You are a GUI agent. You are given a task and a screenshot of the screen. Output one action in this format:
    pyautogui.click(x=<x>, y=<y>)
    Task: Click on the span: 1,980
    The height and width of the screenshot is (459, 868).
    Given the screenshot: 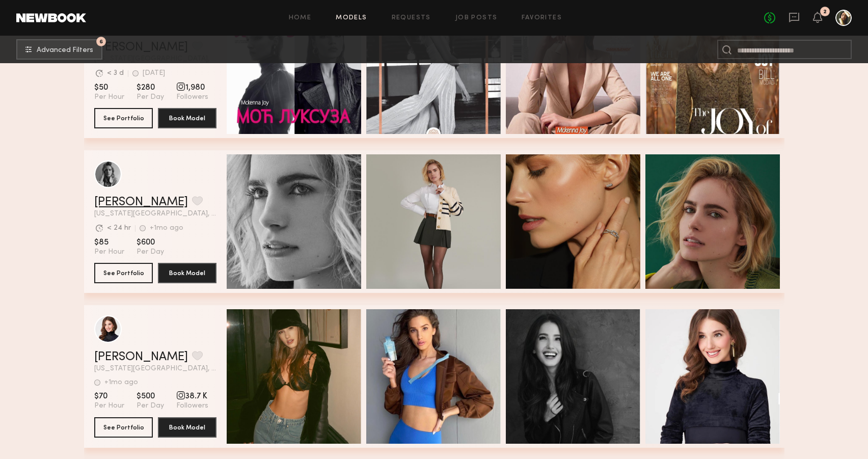 What is the action you would take?
    pyautogui.click(x=192, y=88)
    